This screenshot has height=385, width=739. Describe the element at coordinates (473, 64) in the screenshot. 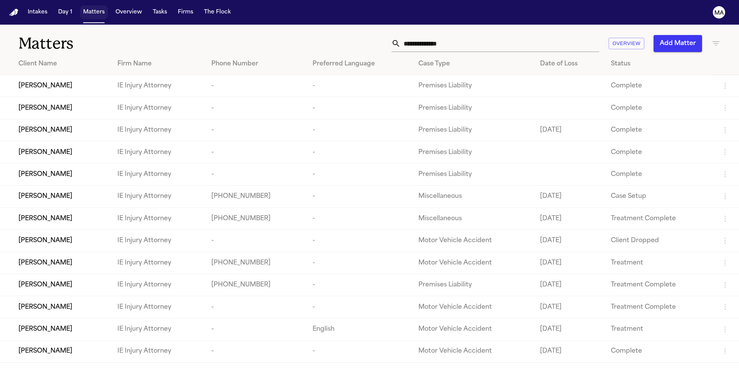

I see `div: Case Type` at that location.